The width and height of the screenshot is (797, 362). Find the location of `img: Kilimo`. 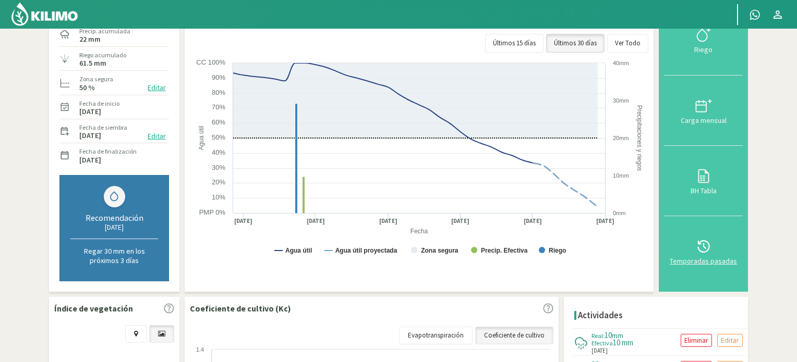

img: Kilimo is located at coordinates (44, 14).